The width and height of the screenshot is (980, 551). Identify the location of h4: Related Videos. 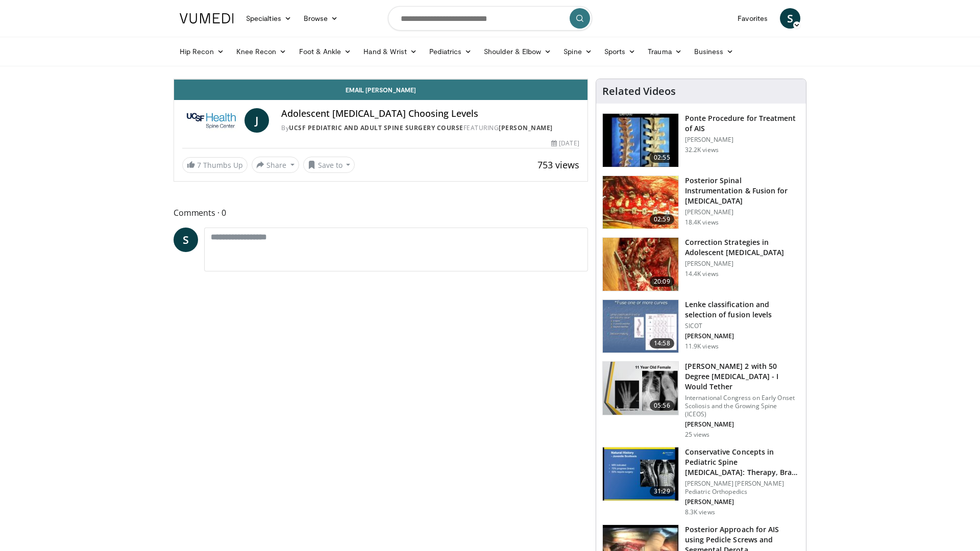
(639, 91).